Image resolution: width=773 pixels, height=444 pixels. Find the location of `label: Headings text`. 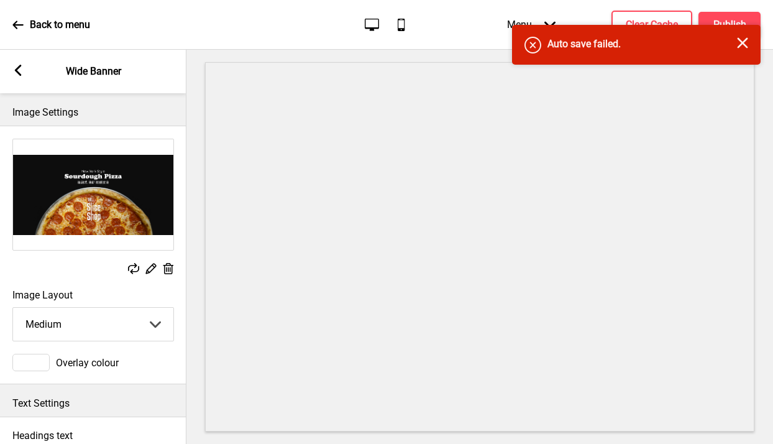

label: Headings text is located at coordinates (42, 435).